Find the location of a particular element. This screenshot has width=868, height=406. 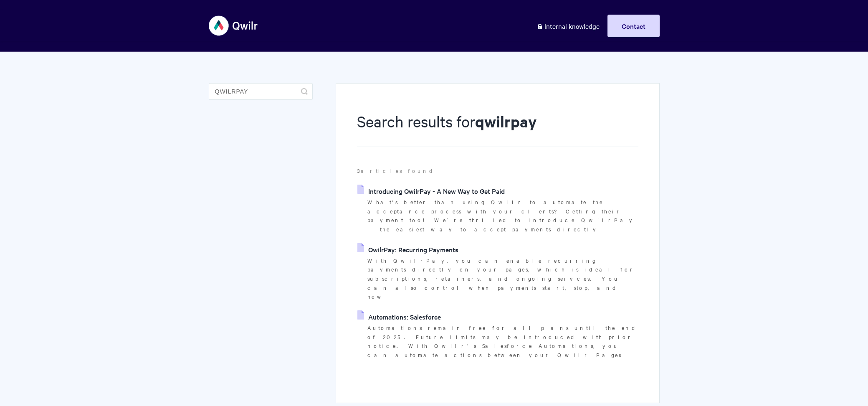

strong: qwilrpay is located at coordinates (506, 121).